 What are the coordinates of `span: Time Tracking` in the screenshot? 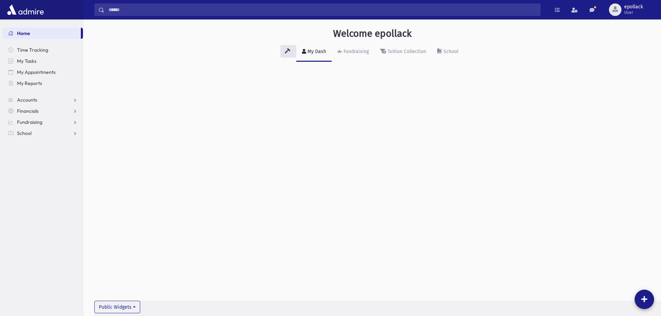 It's located at (33, 50).